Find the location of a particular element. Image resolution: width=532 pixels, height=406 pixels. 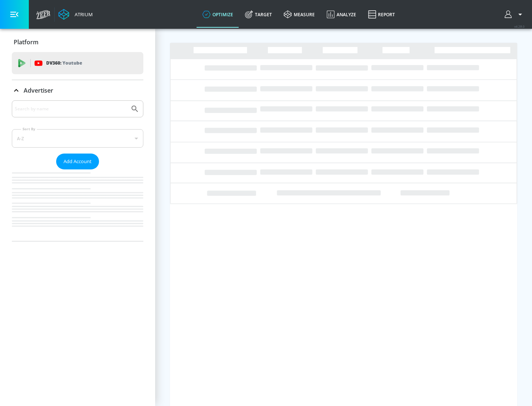

p: Youtube is located at coordinates (72, 63).